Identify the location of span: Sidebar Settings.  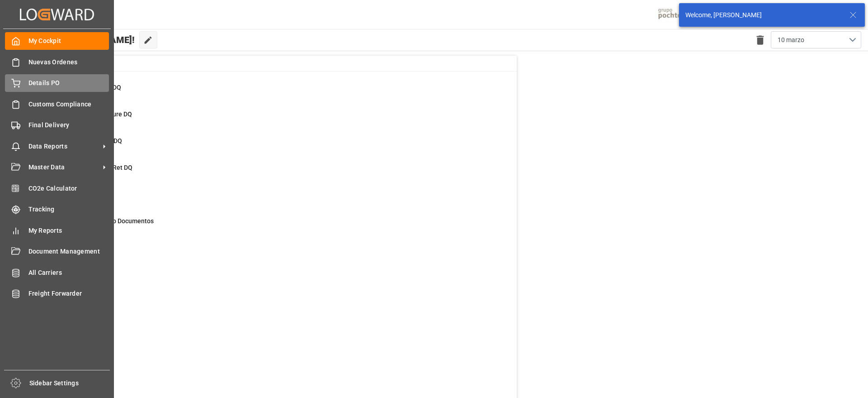
(70, 382).